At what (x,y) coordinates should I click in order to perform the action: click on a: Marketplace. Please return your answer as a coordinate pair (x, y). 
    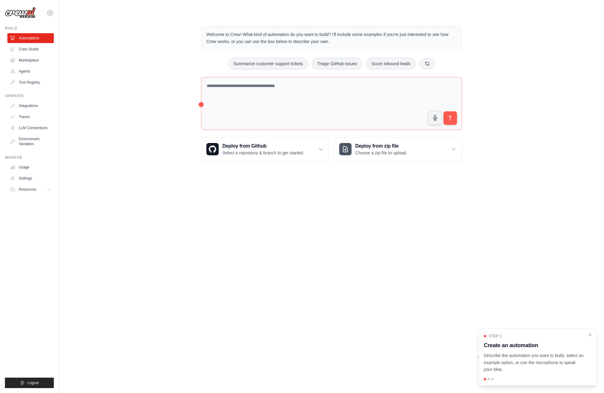
    Looking at the image, I should click on (30, 60).